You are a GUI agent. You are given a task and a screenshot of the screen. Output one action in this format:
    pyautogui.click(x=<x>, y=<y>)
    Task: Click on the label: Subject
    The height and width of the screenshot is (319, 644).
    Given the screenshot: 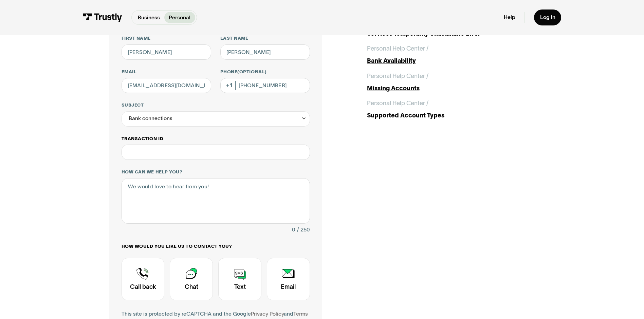 What is the action you would take?
    pyautogui.click(x=216, y=105)
    